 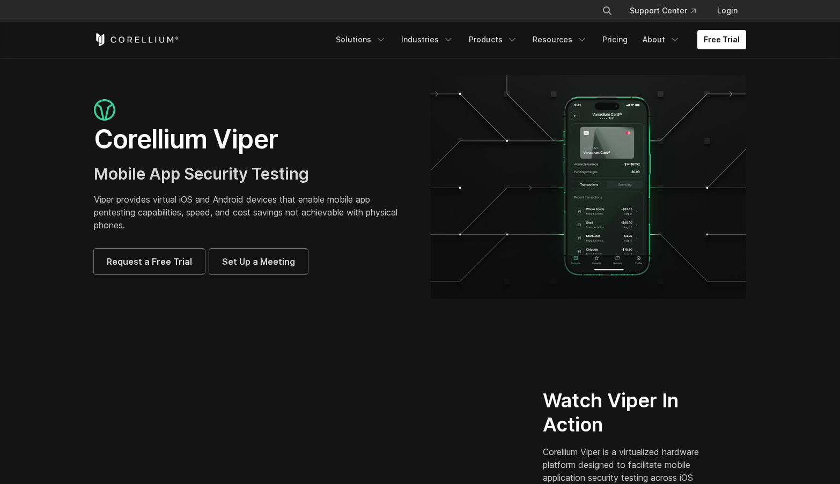 I want to click on p: Viper provides virtual iOS and Android devices that enable mobile app pentesting capabilities, sp..., so click(x=252, y=212).